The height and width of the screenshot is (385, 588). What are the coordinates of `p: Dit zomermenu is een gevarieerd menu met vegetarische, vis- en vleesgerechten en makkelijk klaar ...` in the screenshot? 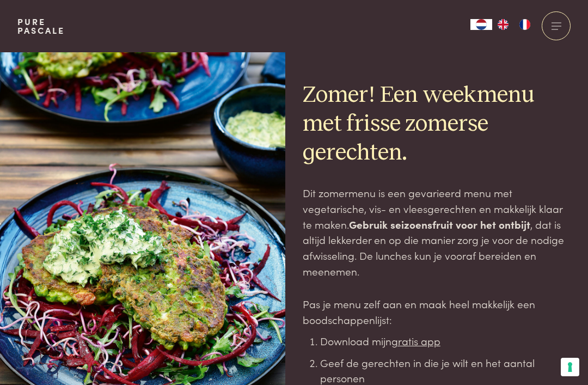 It's located at (437, 232).